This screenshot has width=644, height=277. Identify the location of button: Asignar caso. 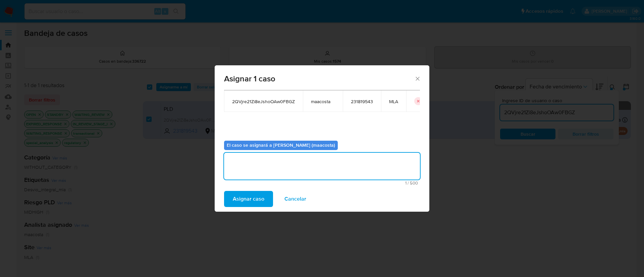
(249, 199).